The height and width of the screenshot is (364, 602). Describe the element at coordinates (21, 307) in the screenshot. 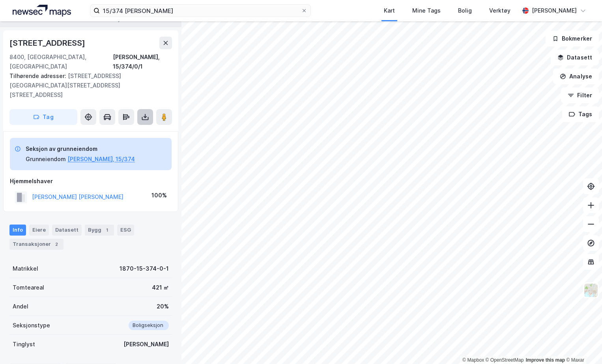

I see `div: Andel` at that location.